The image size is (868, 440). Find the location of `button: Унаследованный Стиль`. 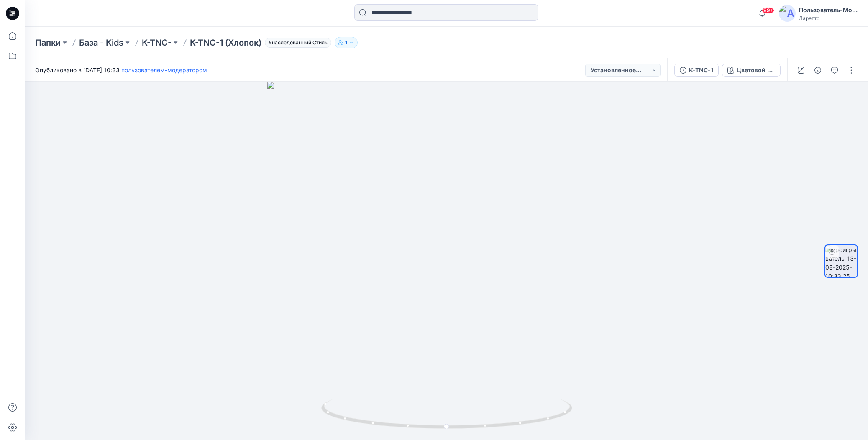

button: Унаследованный Стиль is located at coordinates (296, 42).